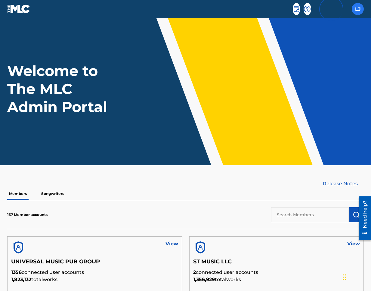 This screenshot has width=371, height=291. I want to click on p: Members, so click(18, 194).